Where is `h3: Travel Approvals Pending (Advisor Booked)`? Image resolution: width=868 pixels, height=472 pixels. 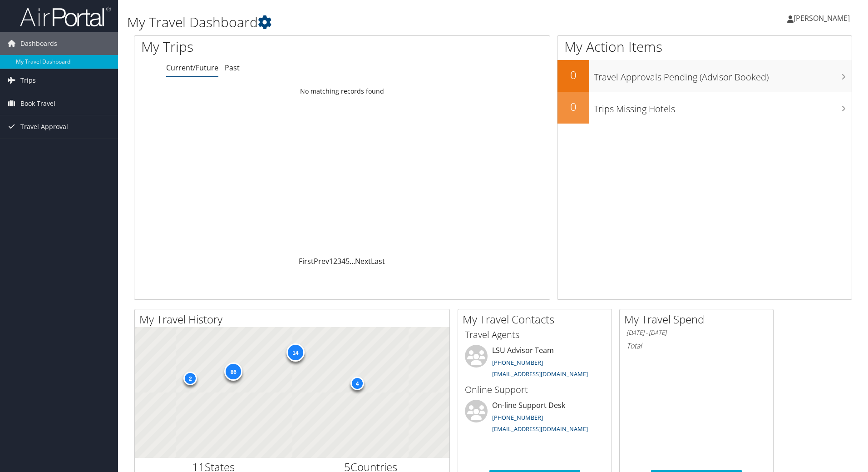
h3: Travel Approvals Pending (Advisor Booked) is located at coordinates (723, 75).